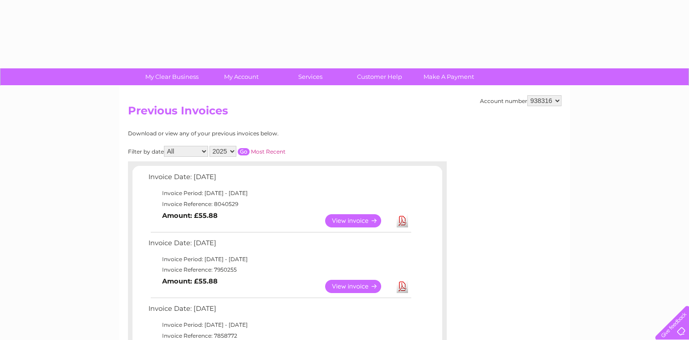 The width and height of the screenshot is (689, 340). What do you see at coordinates (379, 76) in the screenshot?
I see `a: Customer Help` at bounding box center [379, 76].